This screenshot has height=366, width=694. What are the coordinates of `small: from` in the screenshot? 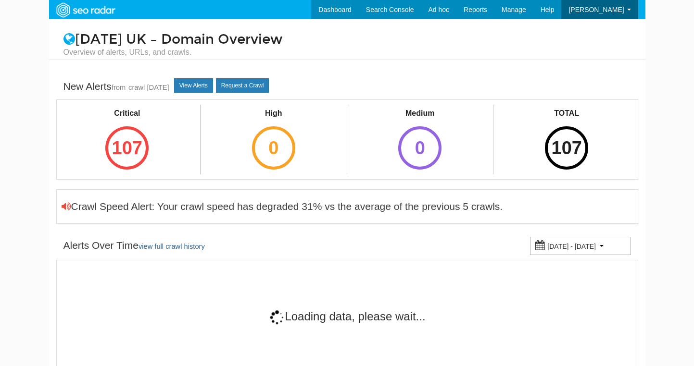 It's located at (118, 88).